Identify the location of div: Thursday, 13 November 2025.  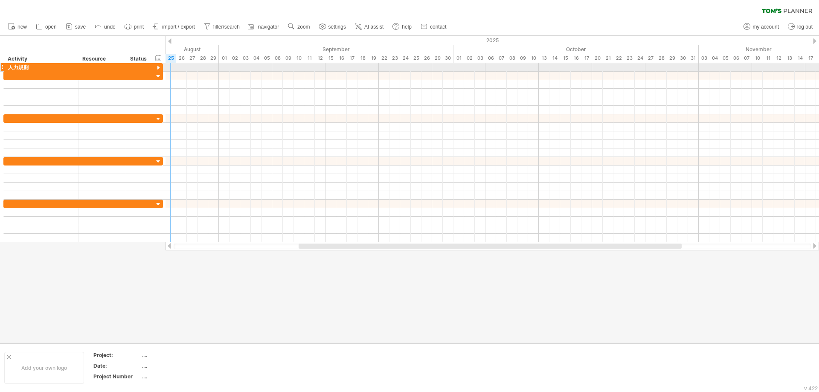
(789, 58).